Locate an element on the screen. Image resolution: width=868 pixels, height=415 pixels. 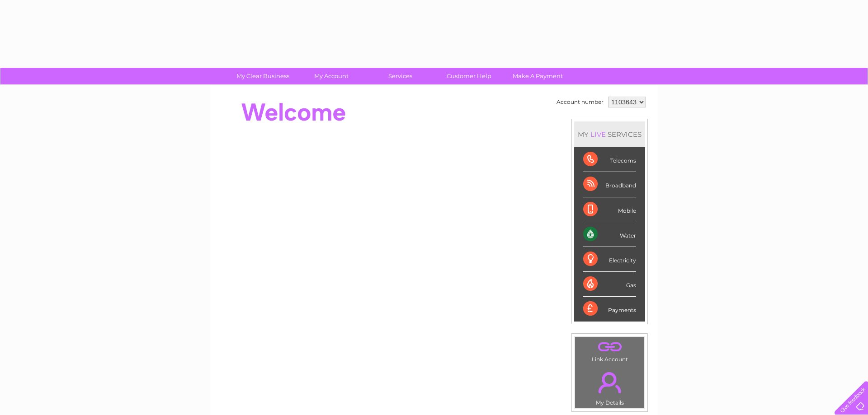
a: My Account is located at coordinates (331, 76).